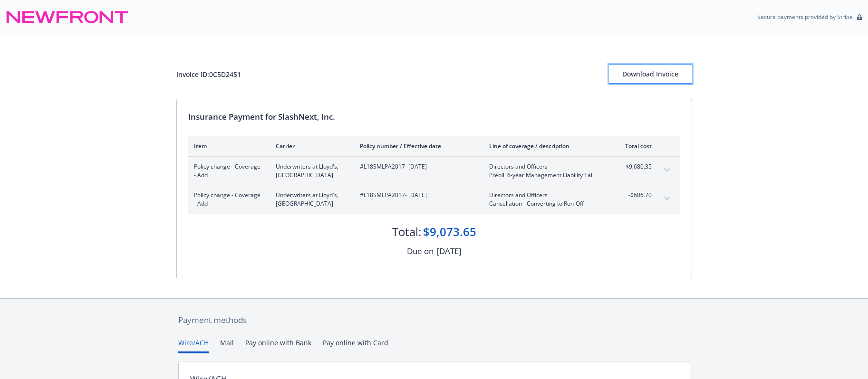 The width and height of the screenshot is (868, 379). I want to click on div: Total:, so click(406, 232).